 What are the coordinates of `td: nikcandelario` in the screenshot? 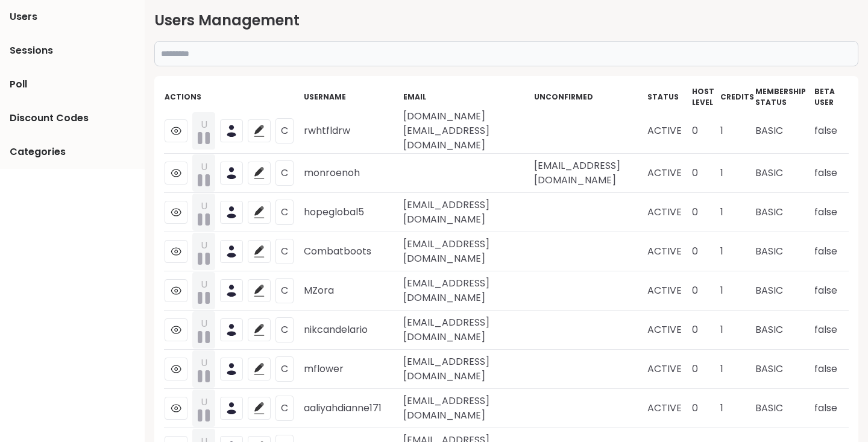 It's located at (352, 330).